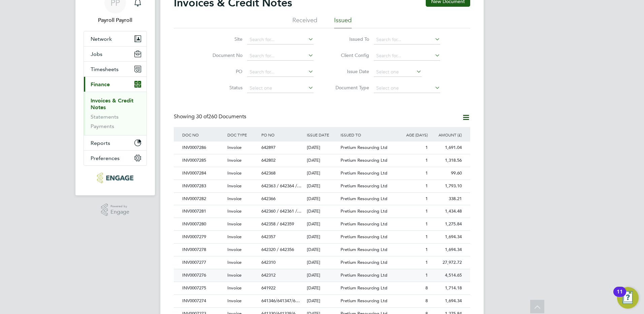 This screenshot has width=644, height=314. What do you see at coordinates (101, 39) in the screenshot?
I see `span: Network` at bounding box center [101, 39].